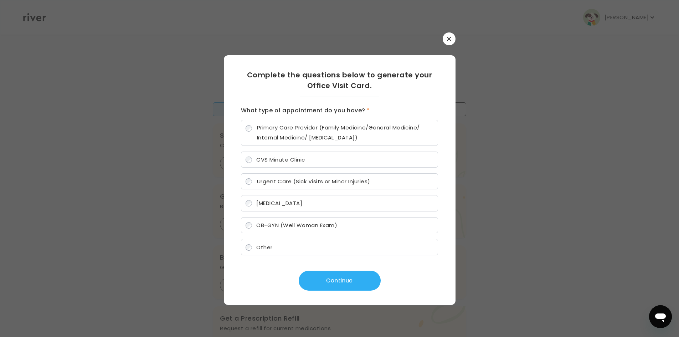 The height and width of the screenshot is (337, 679). I want to click on span: Urgent Care (Sick Visits or Minor Injuries), so click(314, 181).